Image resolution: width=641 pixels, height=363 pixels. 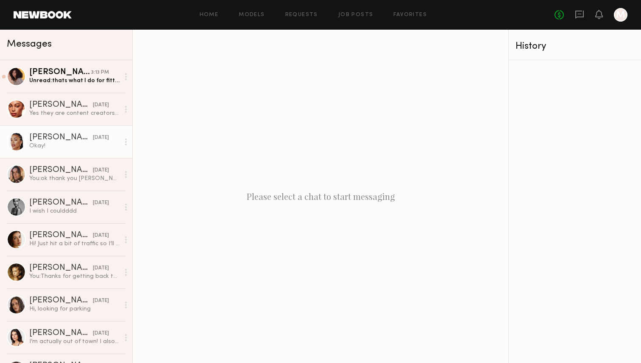 I want to click on a: Job Posts, so click(x=355, y=15).